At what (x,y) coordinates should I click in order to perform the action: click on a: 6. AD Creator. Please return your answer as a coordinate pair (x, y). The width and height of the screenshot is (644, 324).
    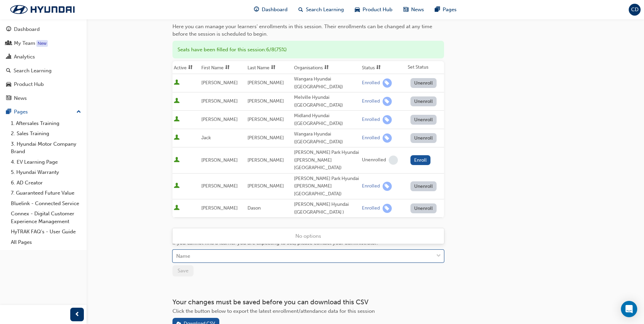
    Looking at the image, I should click on (46, 183).